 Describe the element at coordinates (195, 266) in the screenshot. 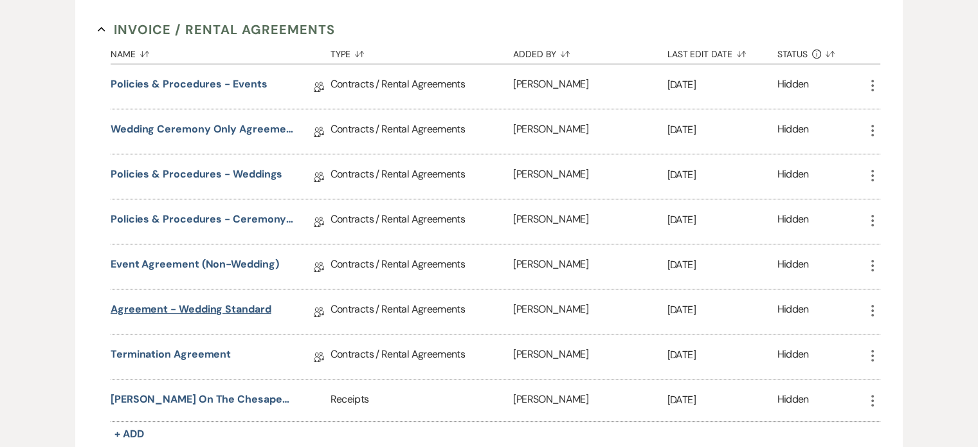

I see `a: Event Agreement (Non-Wedding)` at that location.